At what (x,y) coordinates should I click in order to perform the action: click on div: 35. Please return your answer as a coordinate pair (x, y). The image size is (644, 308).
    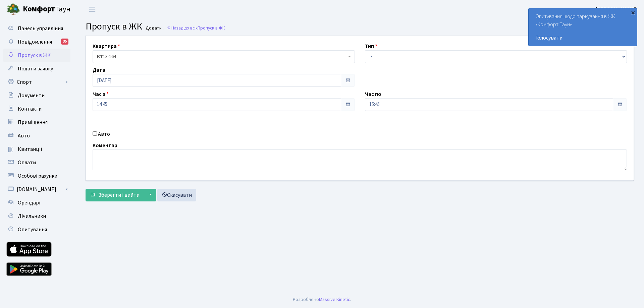
    Looking at the image, I should click on (65, 42).